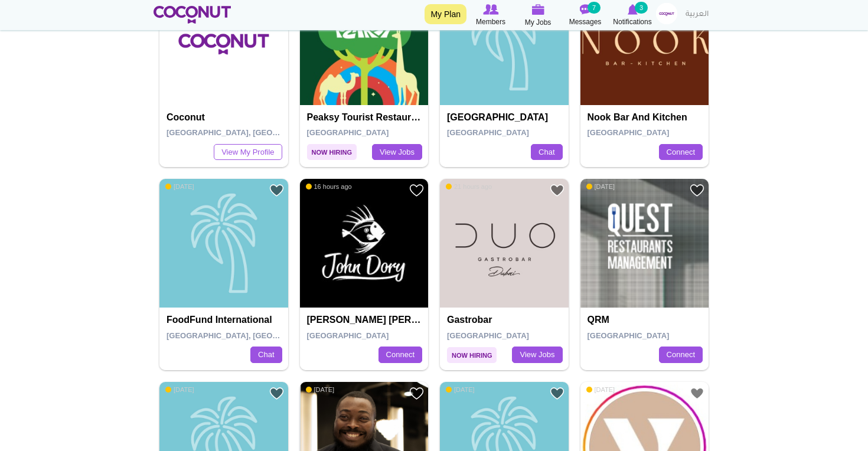 The image size is (868, 451). Describe the element at coordinates (328, 187) in the screenshot. I see `span: 16 hours ago` at that location.